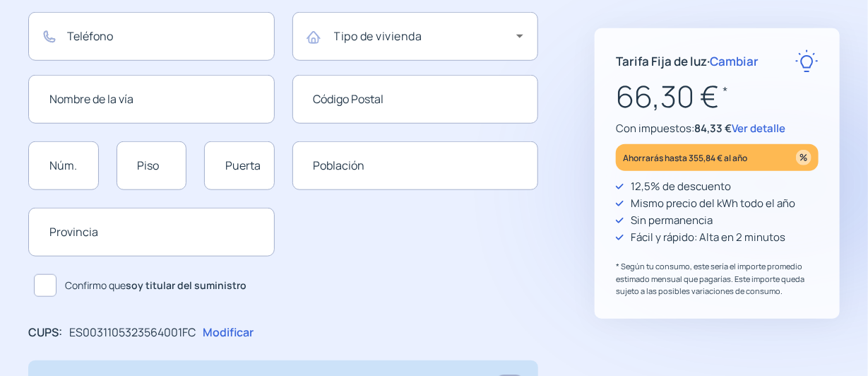  Describe the element at coordinates (132, 333) in the screenshot. I see `p: ES0031105323564001FC` at that location.